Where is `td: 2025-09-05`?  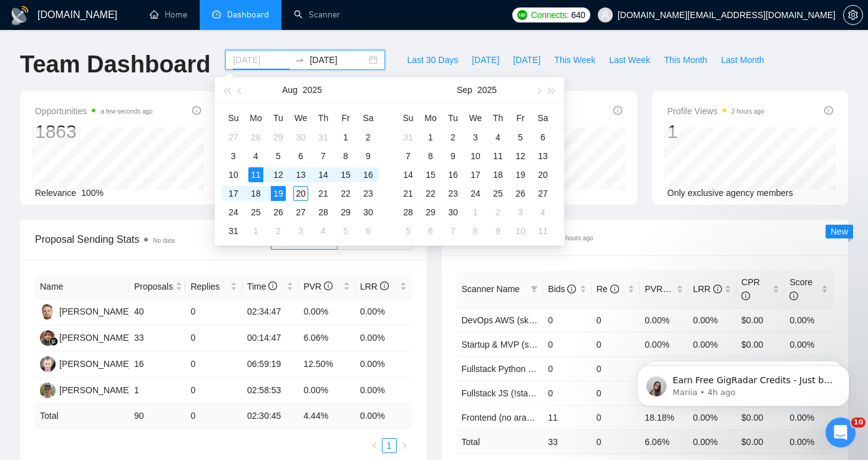
td: 2025-09-05 is located at coordinates (521, 138).